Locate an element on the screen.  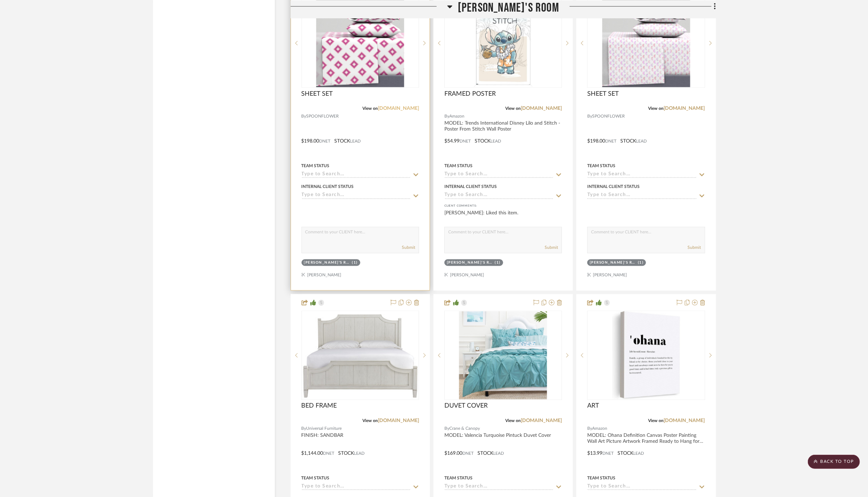
span: Universal Furniture is located at coordinates (324, 429).